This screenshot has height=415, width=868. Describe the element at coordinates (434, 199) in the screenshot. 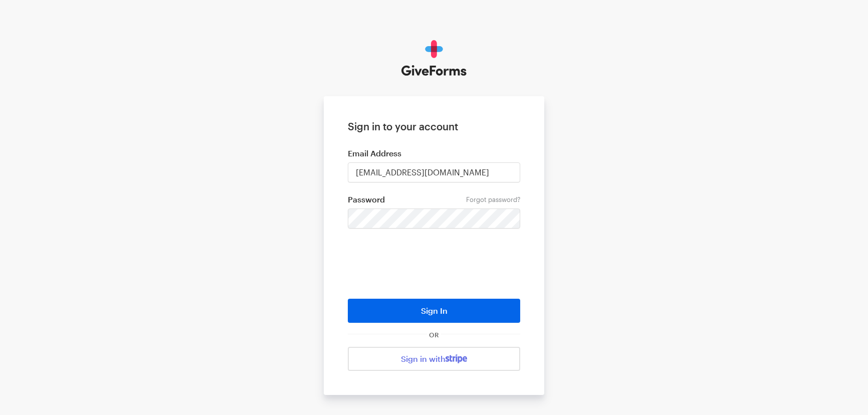

I see `label: Password` at that location.